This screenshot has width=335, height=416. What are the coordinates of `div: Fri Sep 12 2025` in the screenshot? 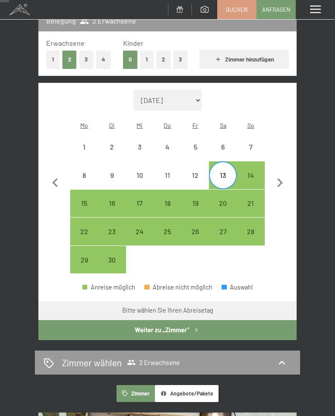 It's located at (195, 175).